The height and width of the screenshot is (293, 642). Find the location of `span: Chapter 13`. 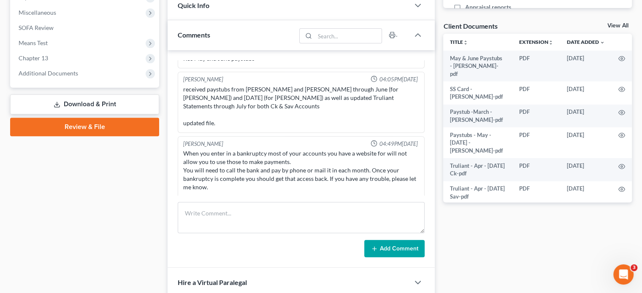

span: Chapter 13 is located at coordinates (33, 58).